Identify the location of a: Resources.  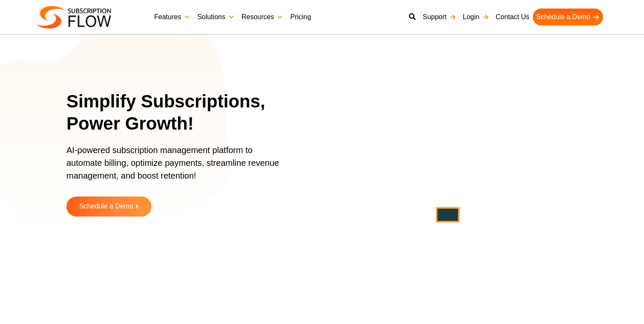
(263, 17).